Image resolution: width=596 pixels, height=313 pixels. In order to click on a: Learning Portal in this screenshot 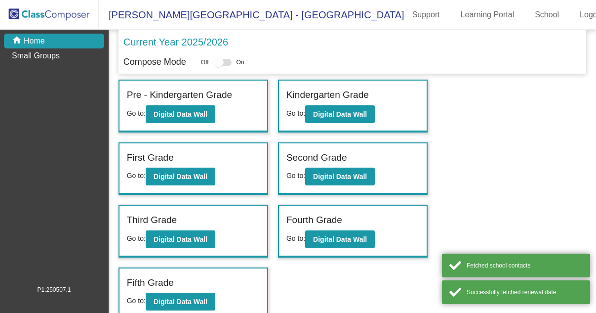, I will do `click(488, 15)`.